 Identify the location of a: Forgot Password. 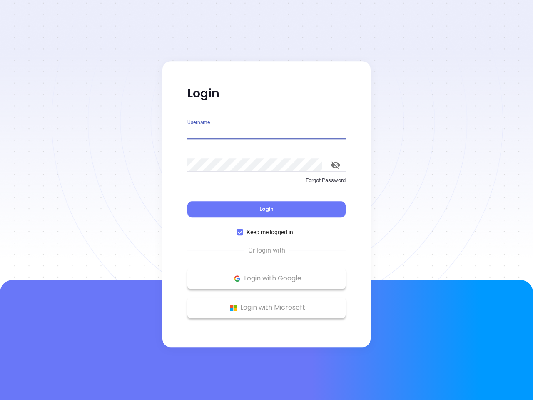
(266, 184).